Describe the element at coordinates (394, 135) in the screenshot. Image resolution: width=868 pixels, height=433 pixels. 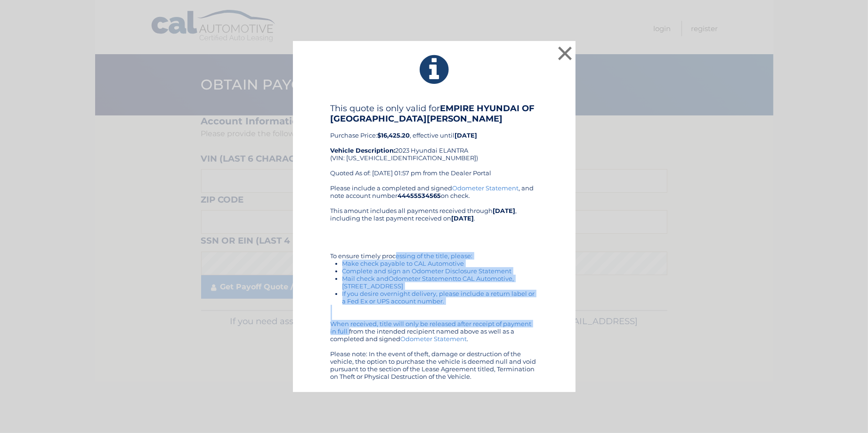
I see `b: $16,425.20` at that location.